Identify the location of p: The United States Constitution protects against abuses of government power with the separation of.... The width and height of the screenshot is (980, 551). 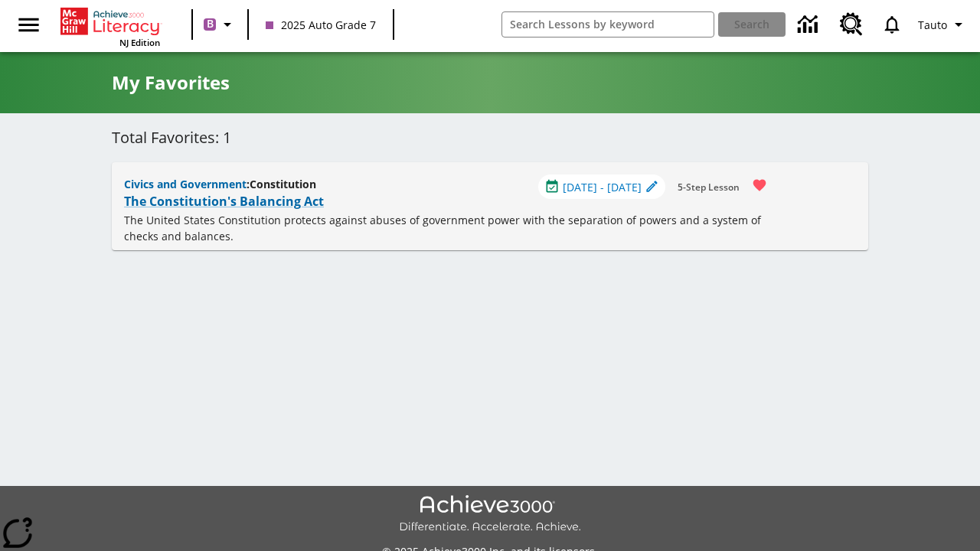
(450, 228).